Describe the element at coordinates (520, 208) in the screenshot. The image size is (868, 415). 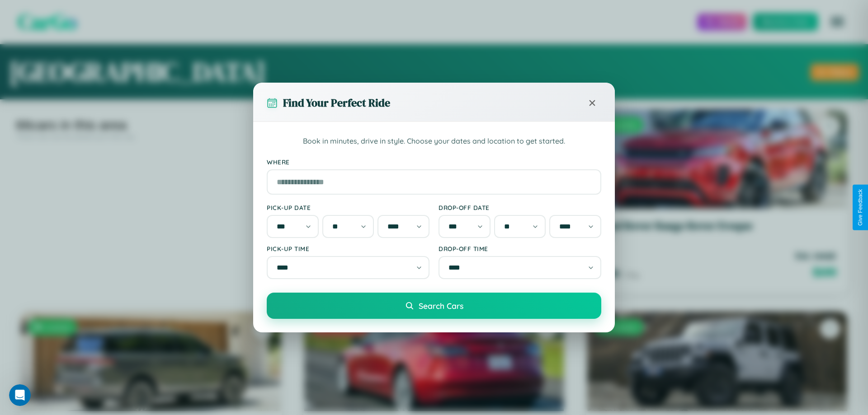
I see `label: Drop-off Date` at that location.